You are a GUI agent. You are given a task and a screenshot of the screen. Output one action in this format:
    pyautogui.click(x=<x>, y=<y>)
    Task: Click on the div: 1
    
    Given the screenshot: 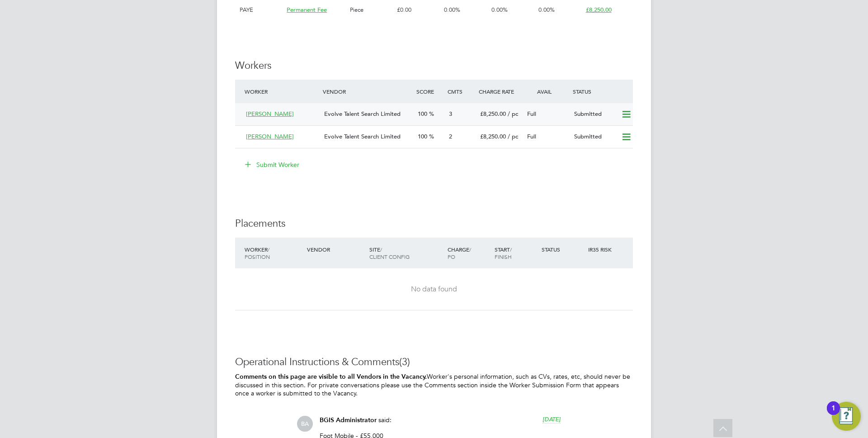 What is the action you would take?
    pyautogui.click(x=834, y=414)
    